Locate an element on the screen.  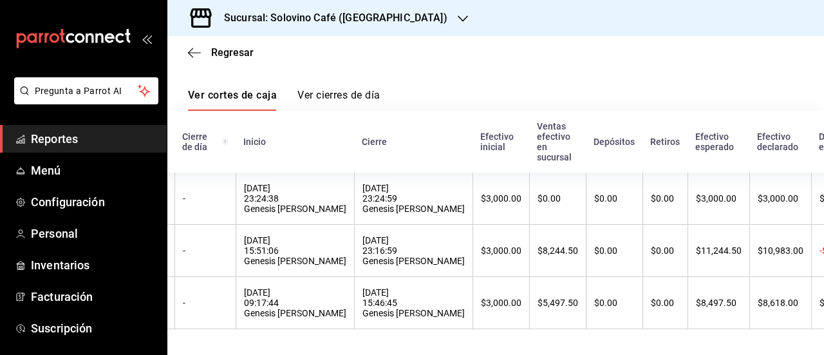
div: Inicio is located at coordinates (295, 142).